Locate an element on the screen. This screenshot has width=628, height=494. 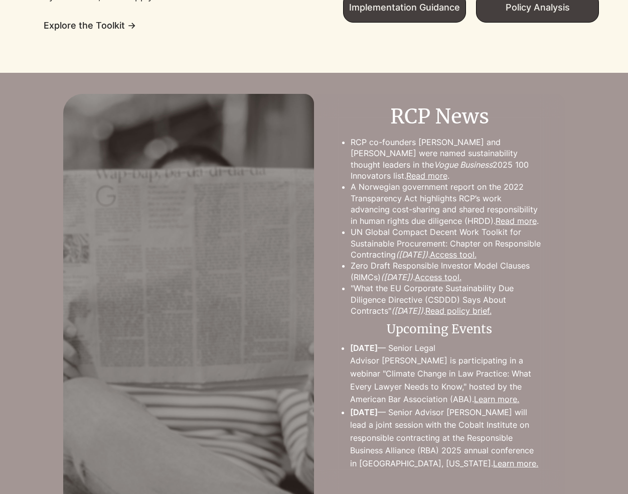
span: Policy Analysis is located at coordinates (538, 7).